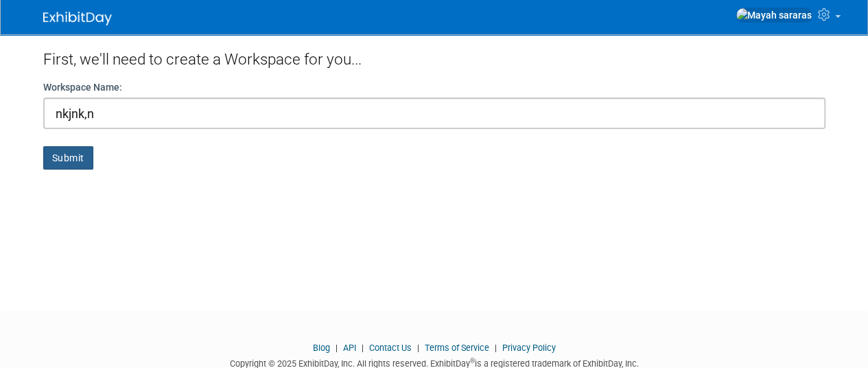  What do you see at coordinates (68, 158) in the screenshot?
I see `button: Submit` at bounding box center [68, 158].